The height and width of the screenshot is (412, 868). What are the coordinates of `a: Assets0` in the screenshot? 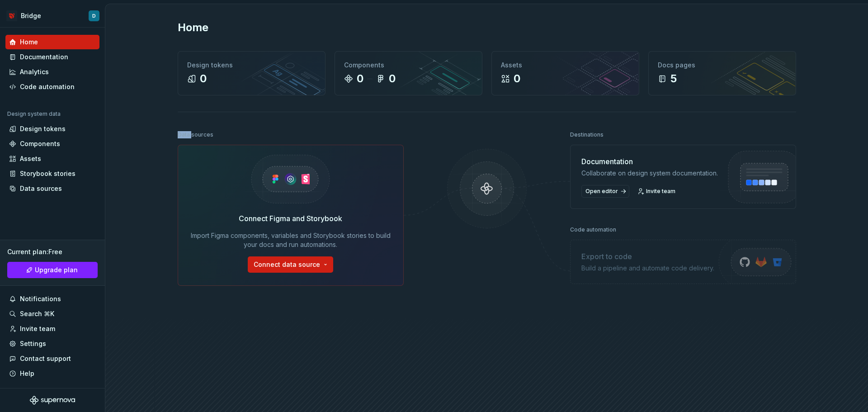 It's located at (565, 73).